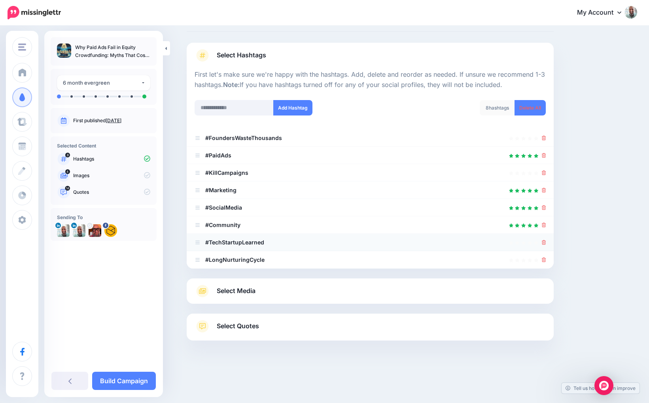 The image size is (649, 403). Describe the element at coordinates (111, 175) in the screenshot. I see `p: Images` at that location.